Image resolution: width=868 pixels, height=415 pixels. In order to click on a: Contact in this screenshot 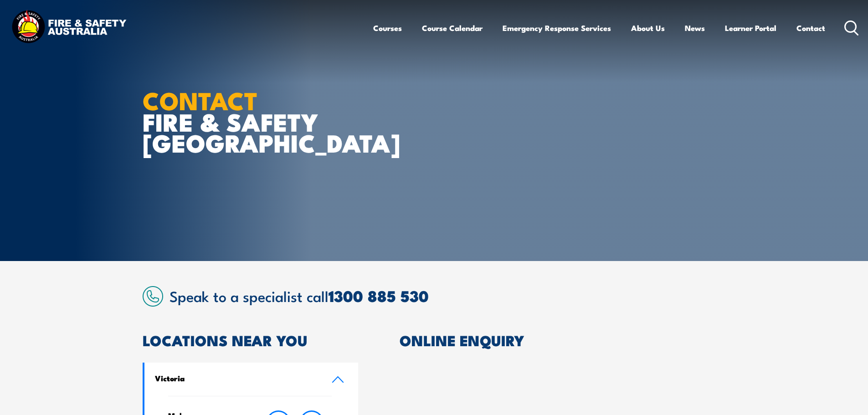, I will do `click(810, 28)`.